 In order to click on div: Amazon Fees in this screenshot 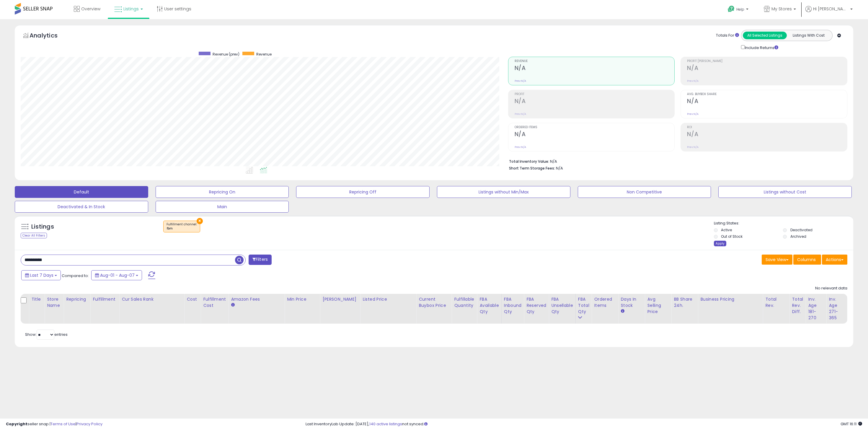, I will do `click(256, 299)`.